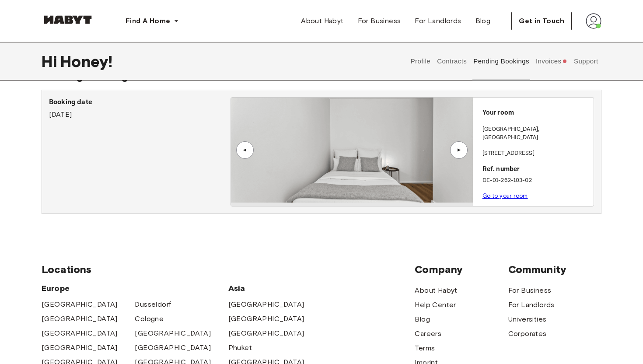 Image resolution: width=643 pixels, height=364 pixels. Describe the element at coordinates (528, 319) in the screenshot. I see `span: Universities` at that location.